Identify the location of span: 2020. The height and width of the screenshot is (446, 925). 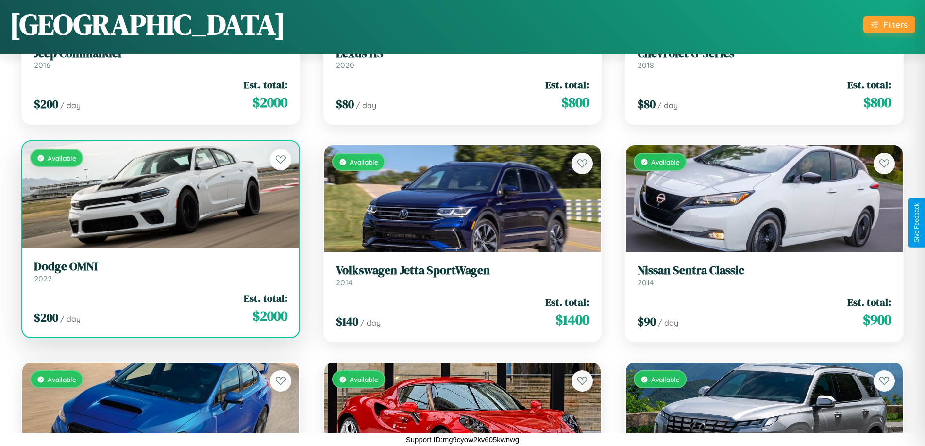
(345, 65).